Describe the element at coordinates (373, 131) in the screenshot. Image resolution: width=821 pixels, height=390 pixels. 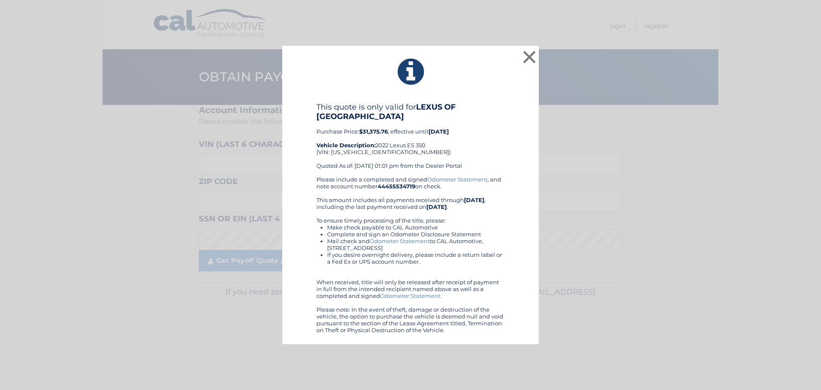
I see `b: $31,375.76` at that location.